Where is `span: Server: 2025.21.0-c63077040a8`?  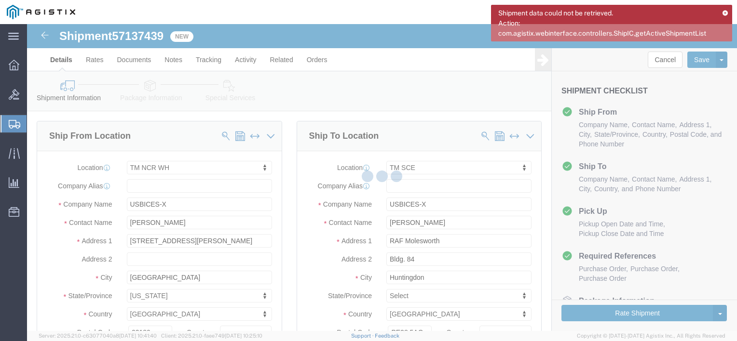
span: Server: 2025.21.0-c63077040a8 is located at coordinates (97, 336).